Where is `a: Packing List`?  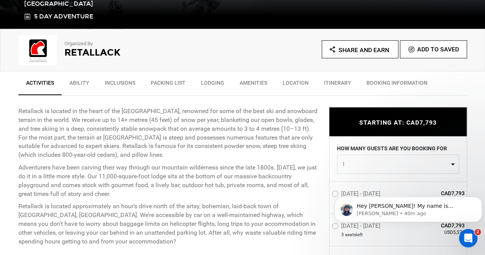
a: Packing List is located at coordinates (168, 85).